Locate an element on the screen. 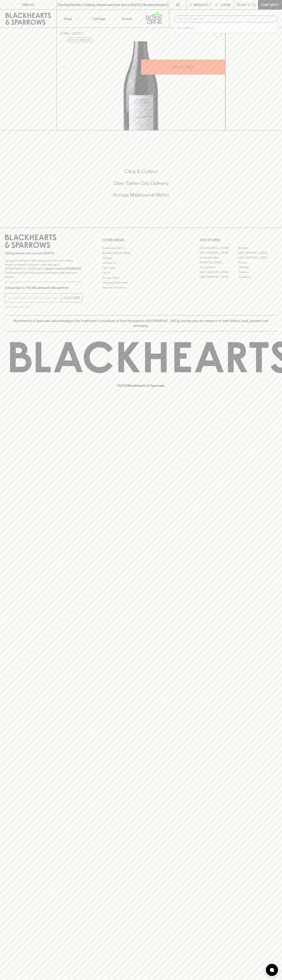 The height and width of the screenshot is (980, 282). button: SUBSCRIBE is located at coordinates (72, 298).